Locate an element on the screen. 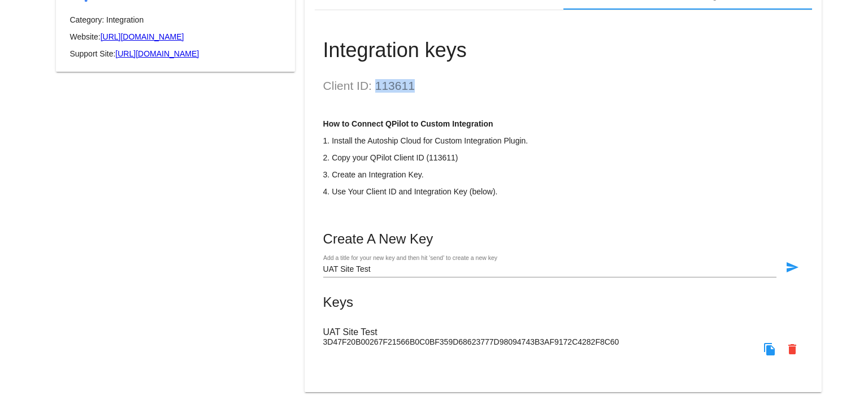 The image size is (868, 417). mat-icon: file_copy is located at coordinates (770, 349).